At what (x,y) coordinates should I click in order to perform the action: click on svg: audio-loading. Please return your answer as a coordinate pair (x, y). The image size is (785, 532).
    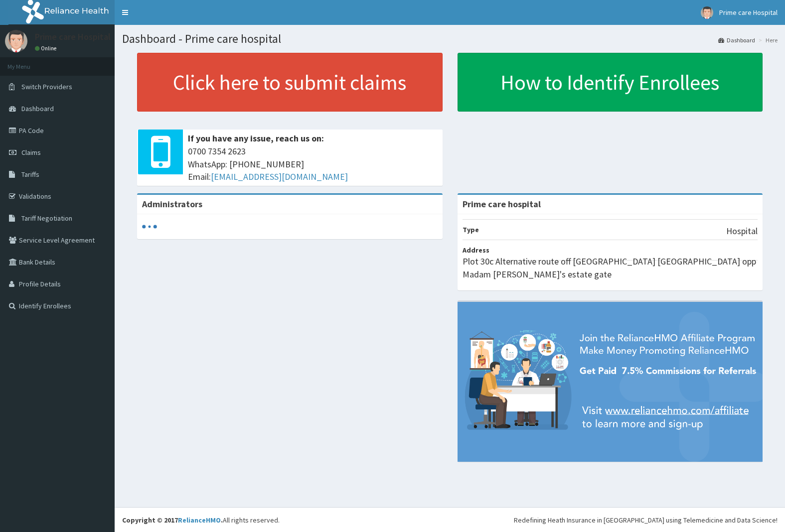
    Looking at the image, I should click on (150, 227).